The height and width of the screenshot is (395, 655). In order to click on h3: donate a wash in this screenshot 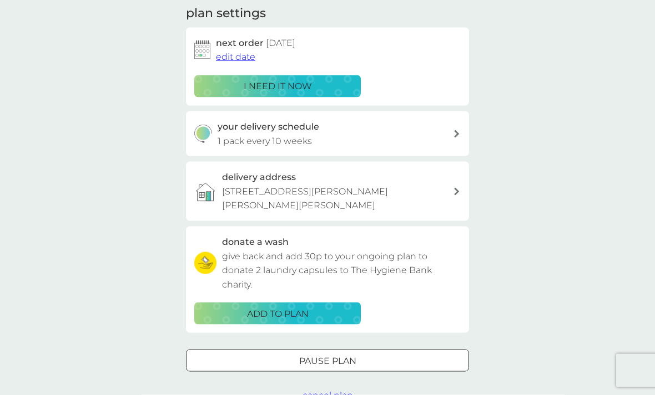, I will do `click(255, 242)`.